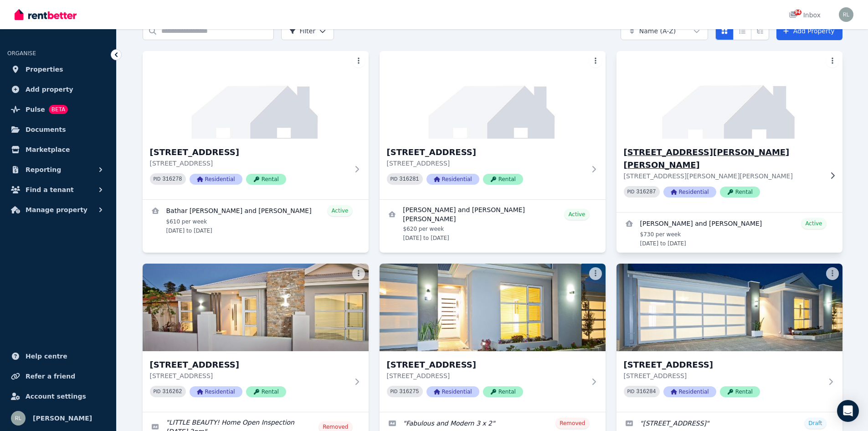  What do you see at coordinates (730, 307) in the screenshot?
I see `img: 338C Rockingham Road, Spearwood` at bounding box center [730, 307].